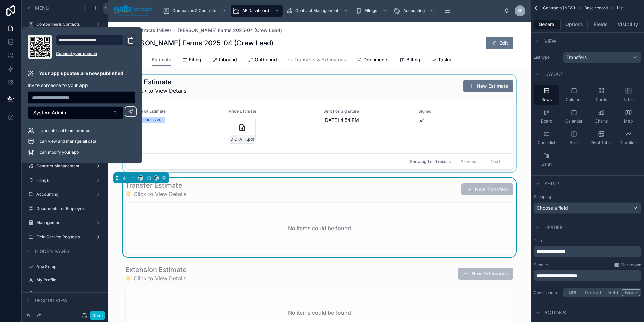  Describe the element at coordinates (194, 11) in the screenshot. I see `span: Companies & Contacts` at that location.